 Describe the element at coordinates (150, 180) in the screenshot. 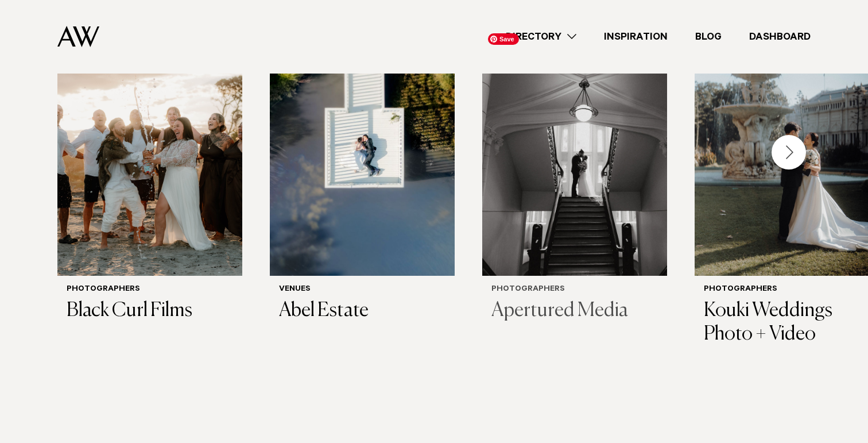

I see `a: Auckland Weddings Photographers | Black Curl Films Photographers Black Curl Films` at that location.